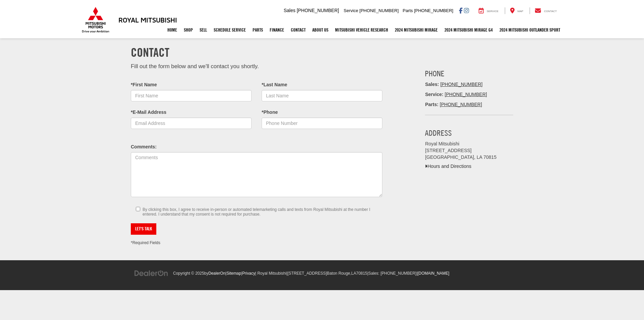 The image size is (644, 320). I want to click on label: *Last Name, so click(274, 85).